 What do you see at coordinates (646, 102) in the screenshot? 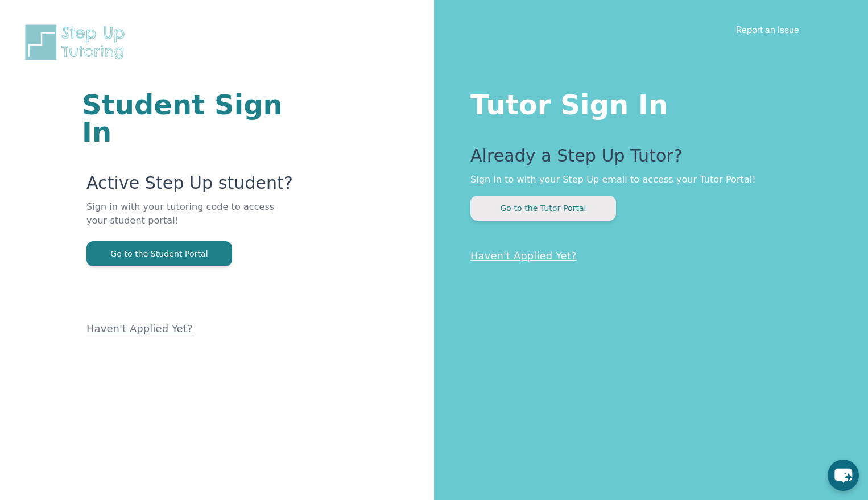
I see `h1: Tutor Sign In` at bounding box center [646, 102].